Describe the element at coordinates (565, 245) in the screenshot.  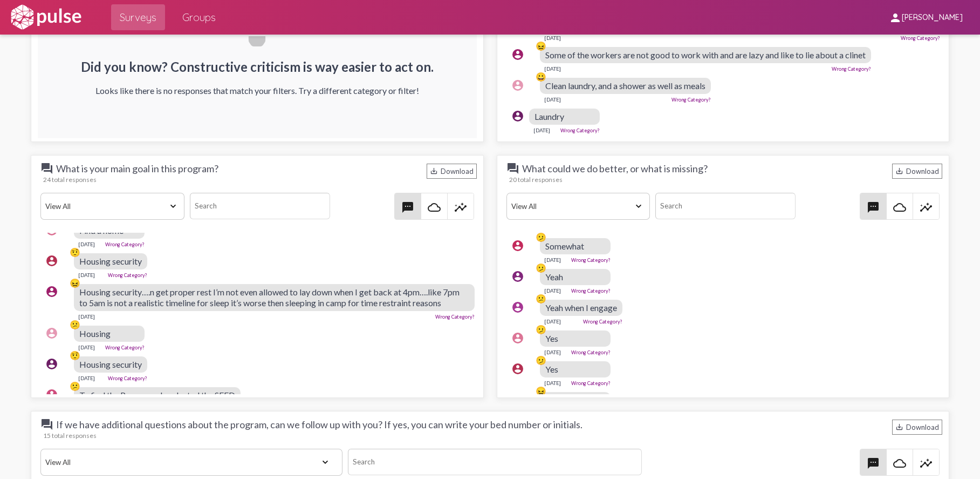
I see `span: Somewhat` at that location.